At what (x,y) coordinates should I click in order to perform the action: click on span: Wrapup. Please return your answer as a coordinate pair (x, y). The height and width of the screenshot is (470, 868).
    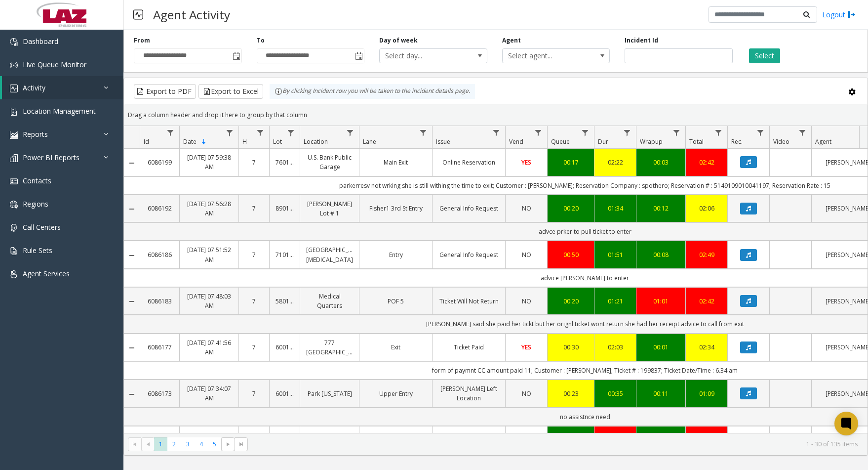
    Looking at the image, I should click on (651, 142).